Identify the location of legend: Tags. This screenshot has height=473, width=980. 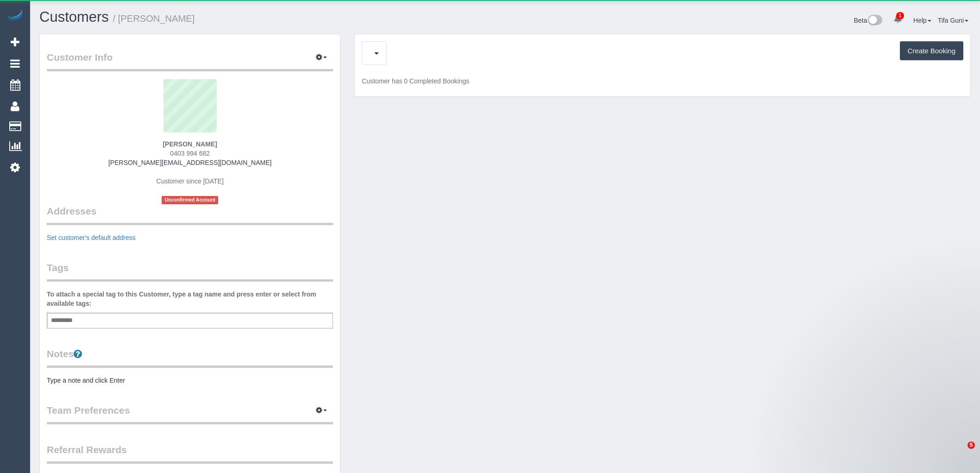
(190, 271).